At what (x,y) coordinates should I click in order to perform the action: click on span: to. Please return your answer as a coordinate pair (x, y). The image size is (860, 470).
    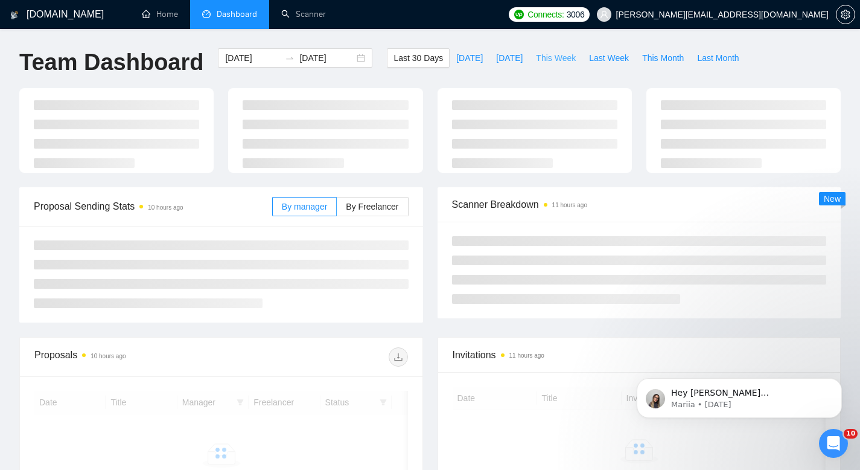
    Looking at the image, I should click on (290, 58).